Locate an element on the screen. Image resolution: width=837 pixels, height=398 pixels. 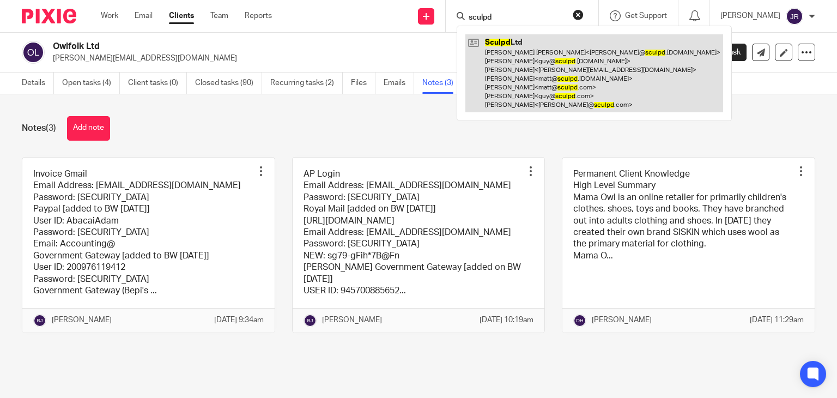
a: Reports is located at coordinates (258, 16).